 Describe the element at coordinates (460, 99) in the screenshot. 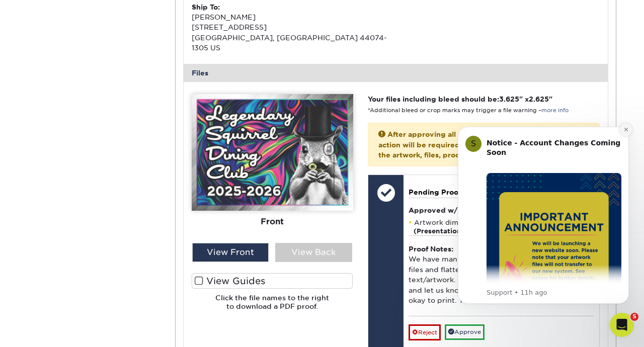

I see `strong: Your files including bleed should be: " x "` at that location.